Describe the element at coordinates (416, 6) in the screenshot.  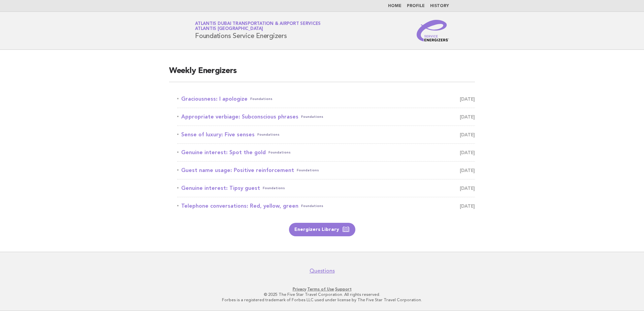
I see `a: Profile` at that location.